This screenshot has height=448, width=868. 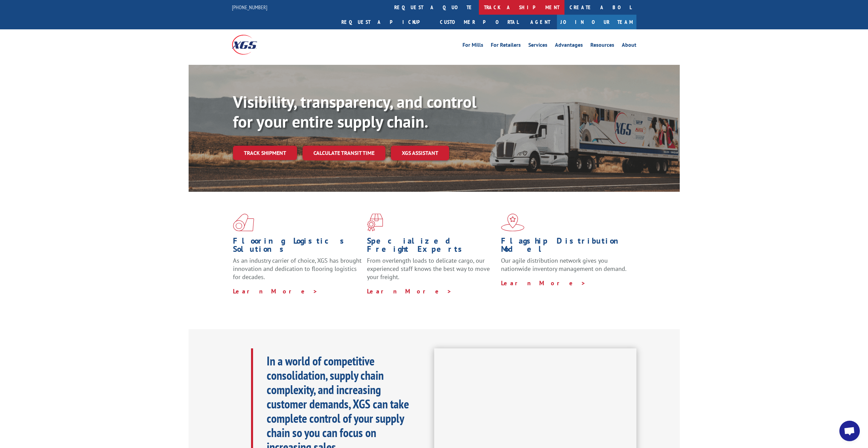 I want to click on a: Request a pickup, so click(x=386, y=22).